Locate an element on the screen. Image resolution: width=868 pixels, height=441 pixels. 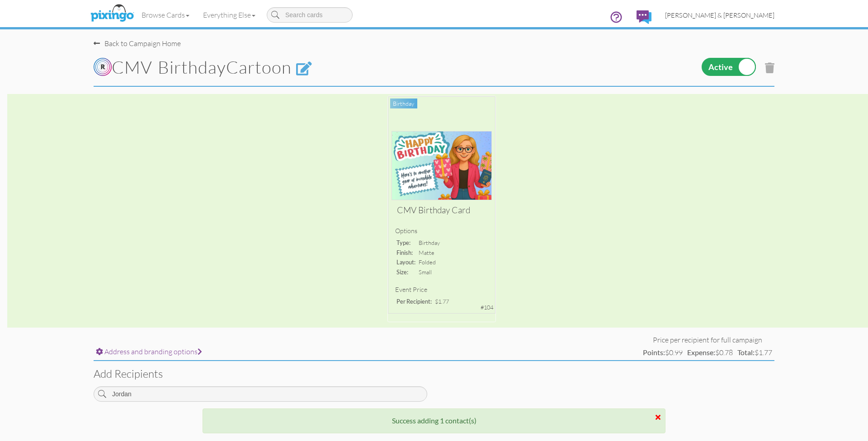
a: Everything Else is located at coordinates (229, 15).